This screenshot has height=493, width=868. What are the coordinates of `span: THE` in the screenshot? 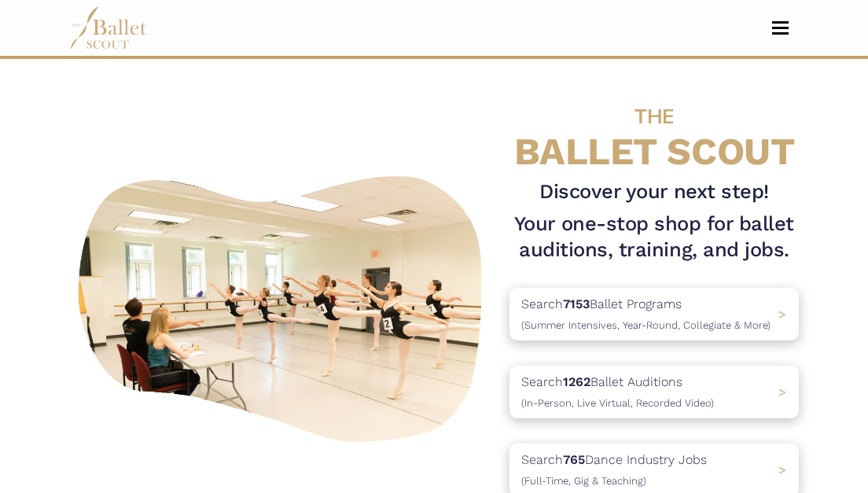 It's located at (655, 116).